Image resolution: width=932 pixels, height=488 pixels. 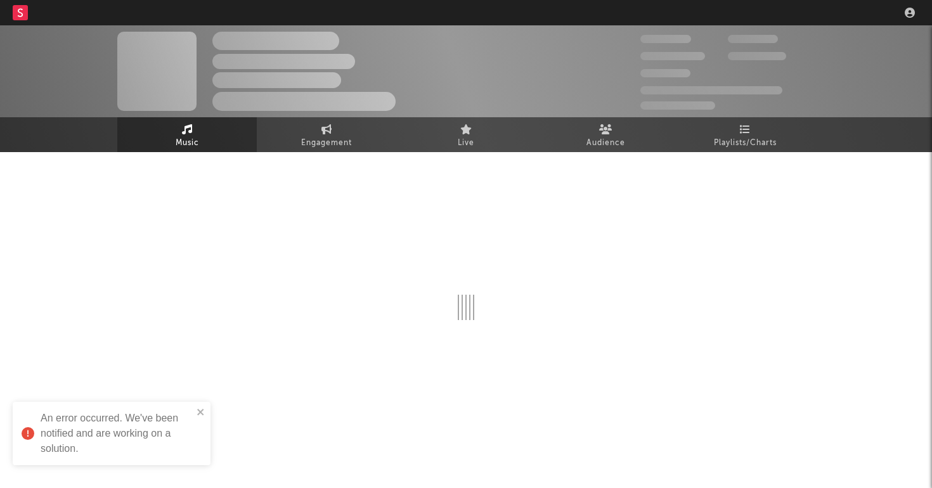 What do you see at coordinates (606, 143) in the screenshot?
I see `span: Audience` at bounding box center [606, 143].